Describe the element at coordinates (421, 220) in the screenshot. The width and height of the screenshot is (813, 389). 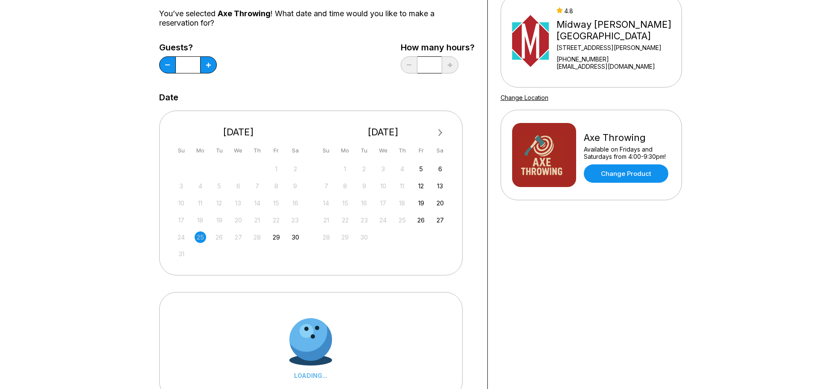
I see `div: Choose Friday, September 26th, 2025` at that location.